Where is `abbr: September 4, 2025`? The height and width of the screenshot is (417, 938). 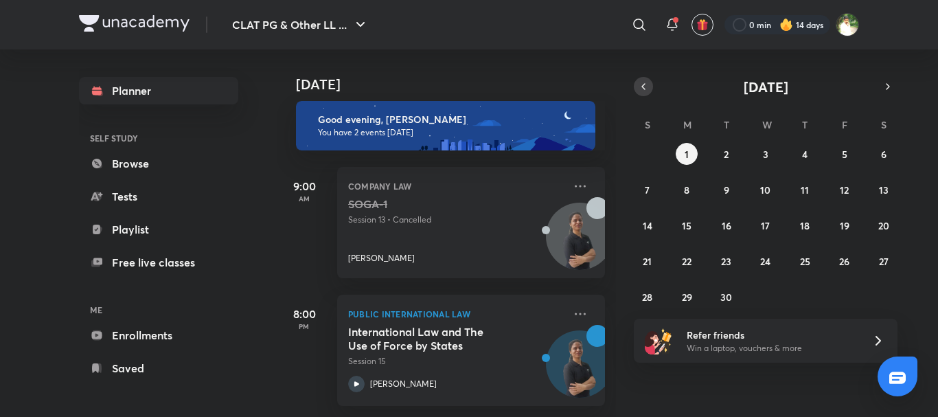
abbr: September 4, 2025 is located at coordinates (805, 154).